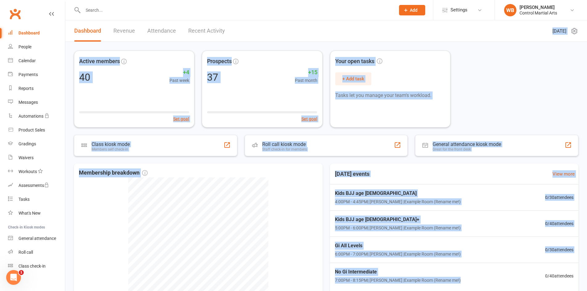  I want to click on span: Past month, so click(306, 80).